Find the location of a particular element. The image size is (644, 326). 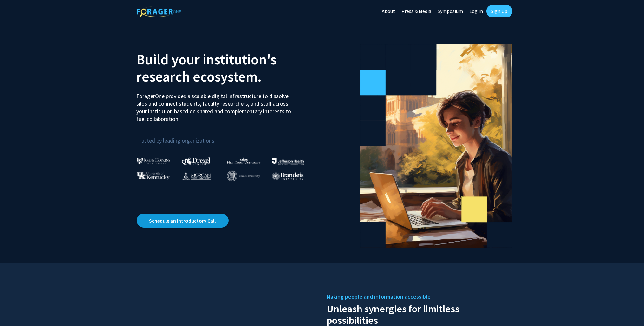

img: ForagerOne Logo is located at coordinates (159, 11).